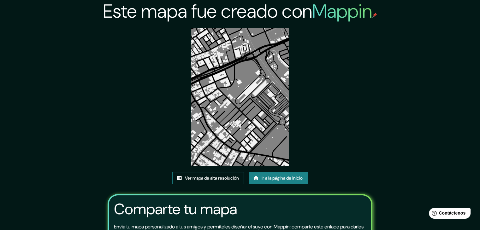 This screenshot has height=230, width=480. Describe the element at coordinates (212, 178) in the screenshot. I see `font: Ver mapa de alta resolución` at that location.